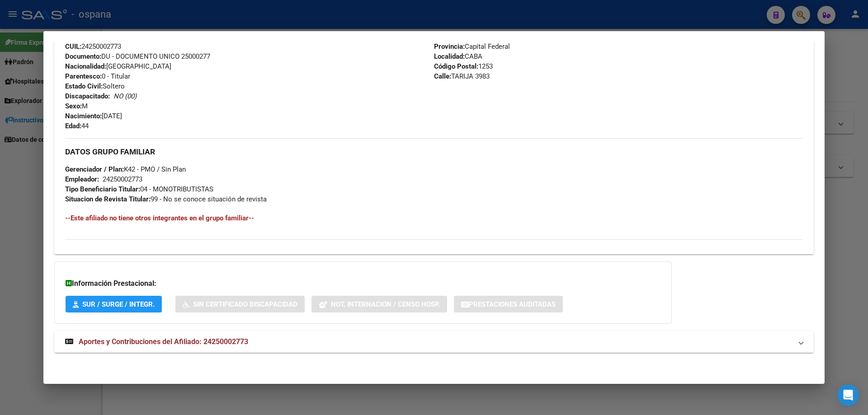 Image resolution: width=868 pixels, height=415 pixels. I want to click on span: Soltero, so click(95, 86).